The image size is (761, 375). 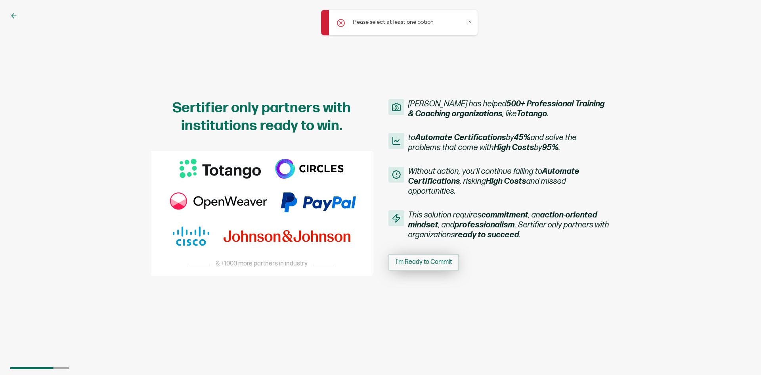 I want to click on img: totango-logo.svg, so click(x=220, y=168).